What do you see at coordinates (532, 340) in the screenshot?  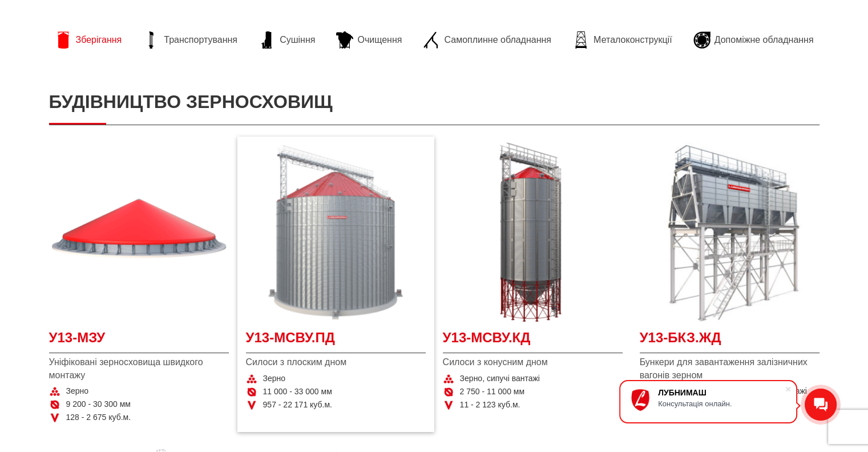 I see `a: У13-МСВУ.КД` at bounding box center [532, 340].